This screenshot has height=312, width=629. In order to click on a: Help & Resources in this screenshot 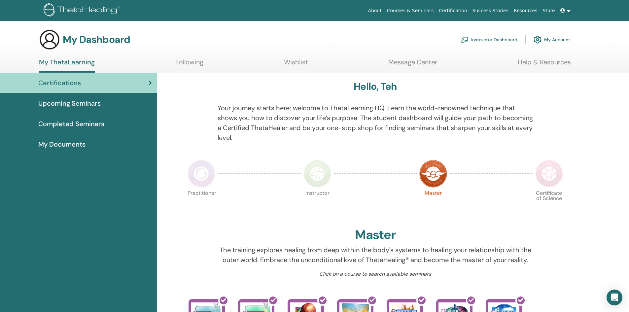, I will do `click(544, 64)`.